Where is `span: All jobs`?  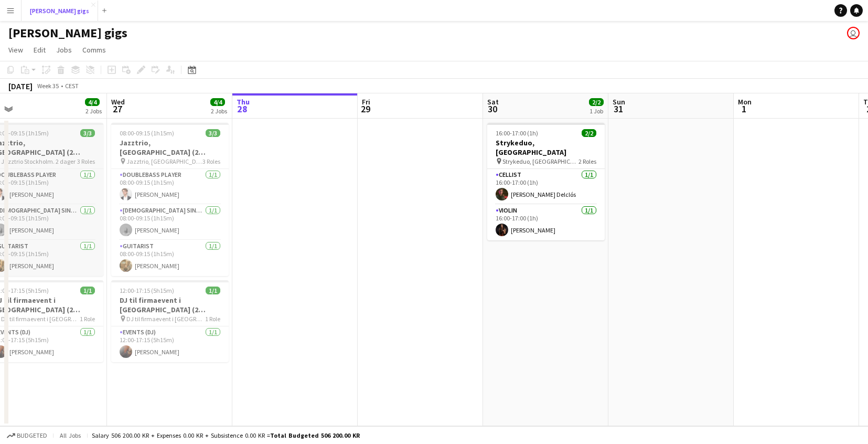
span: All jobs is located at coordinates (70, 435).